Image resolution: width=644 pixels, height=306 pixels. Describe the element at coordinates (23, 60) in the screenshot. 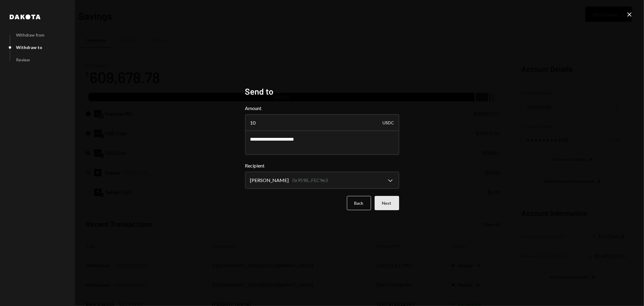

I see `div: Review` at that location.